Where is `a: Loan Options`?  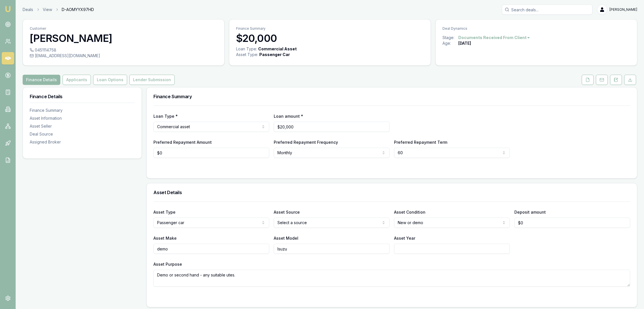 a: Loan Options is located at coordinates (110, 80).